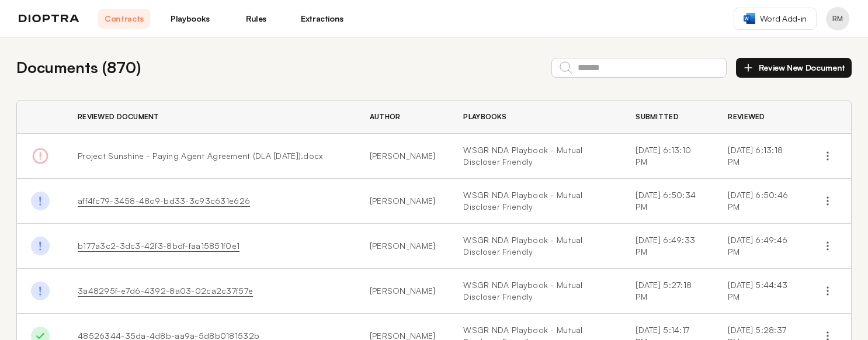  I want to click on th: Reviewed, so click(759, 117).